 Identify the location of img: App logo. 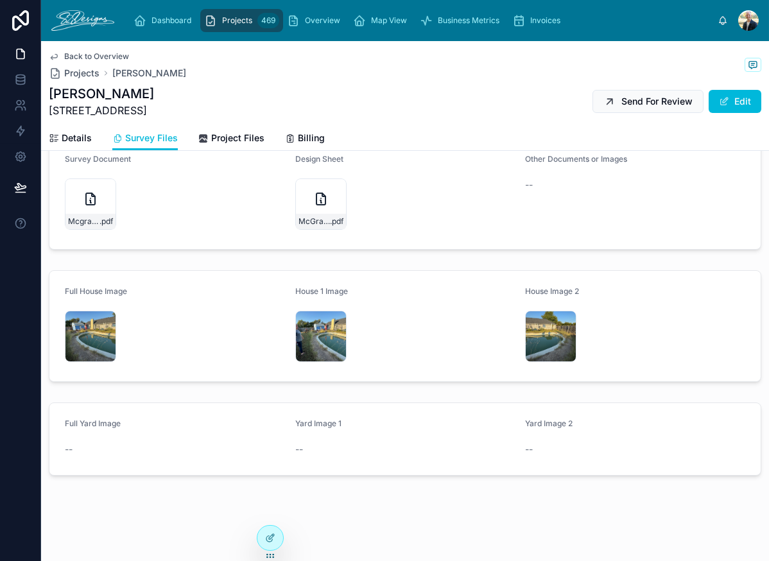
(83, 21).